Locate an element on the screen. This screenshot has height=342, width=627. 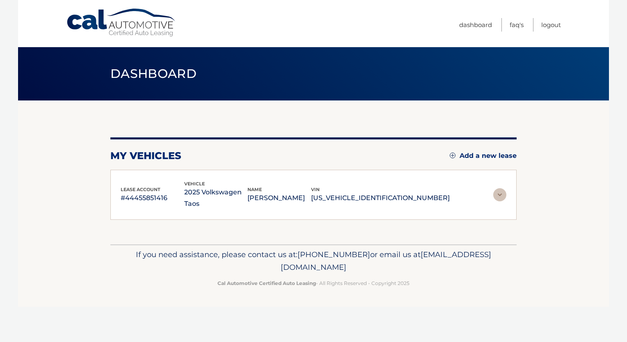
strong: Cal Automotive Certified Auto Leasing is located at coordinates (267, 283).